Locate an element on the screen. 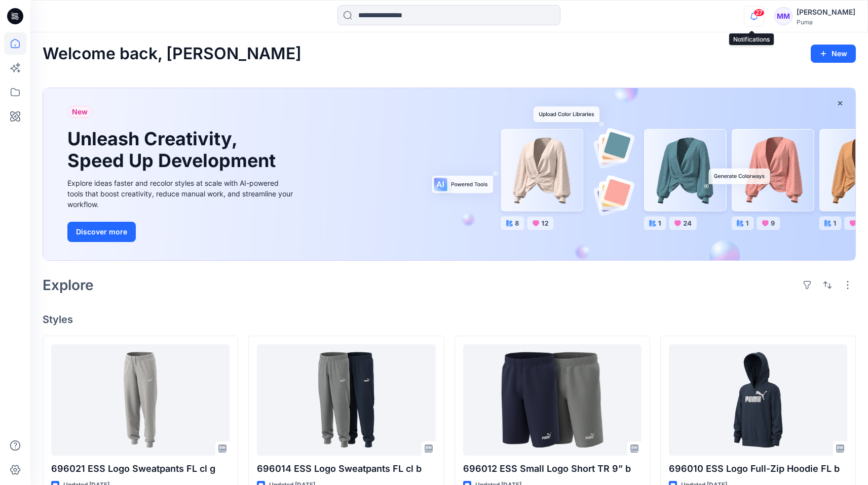  h4: Styles is located at coordinates (449, 320).